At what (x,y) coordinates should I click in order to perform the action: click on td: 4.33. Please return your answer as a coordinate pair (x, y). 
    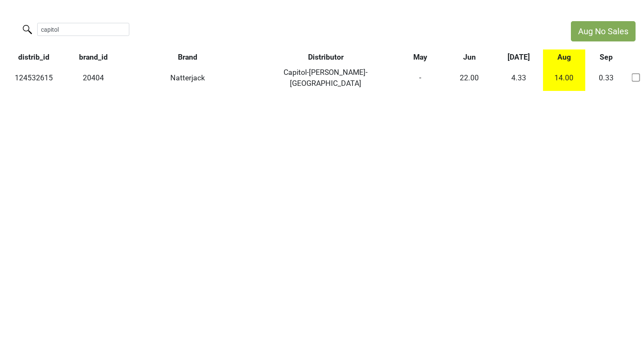
    Looking at the image, I should click on (518, 78).